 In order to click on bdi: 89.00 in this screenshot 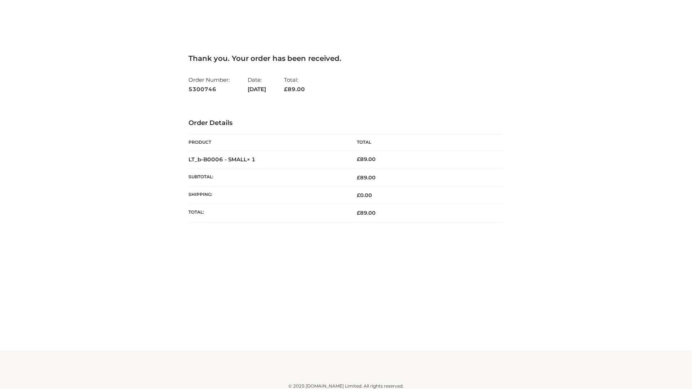, I will do `click(366, 159)`.